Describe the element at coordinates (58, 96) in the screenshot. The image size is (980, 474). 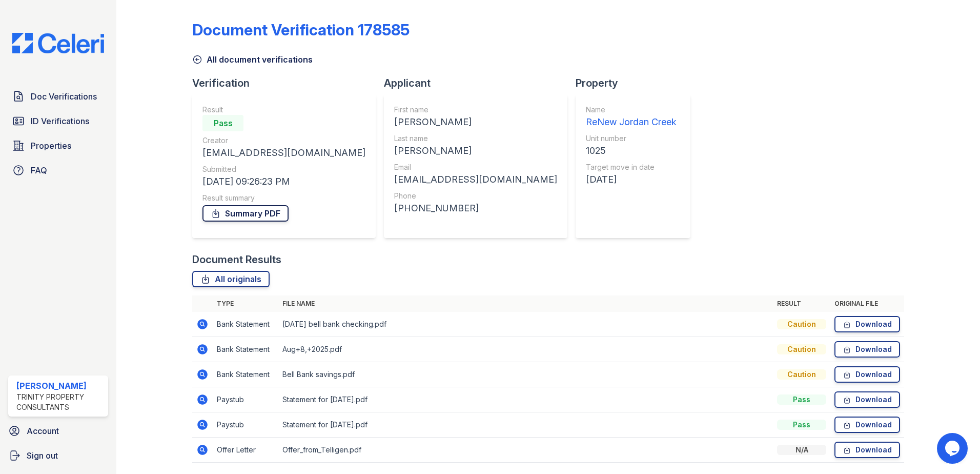
I see `a: Doc Verifications` at that location.